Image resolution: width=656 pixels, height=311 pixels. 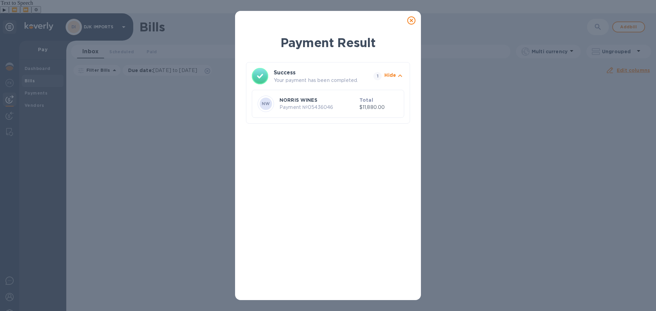 What do you see at coordinates (318, 100) in the screenshot?
I see `p: NORRIS WINES` at bounding box center [318, 100].